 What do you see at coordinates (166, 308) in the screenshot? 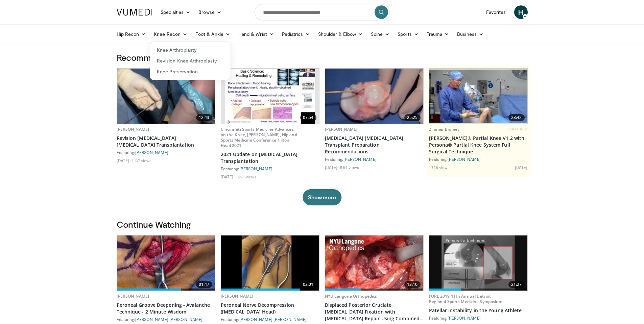
I see `a: Peroneal Groove Deepening - Avalanche Technique - 2 Minute Wisdom` at bounding box center [166, 308].